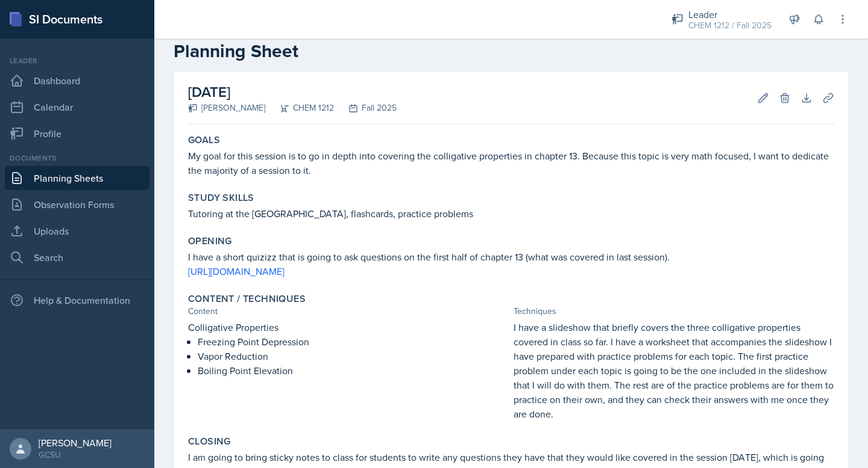 This screenshot has width=868, height=468. I want to click on div: Content, so click(348, 311).